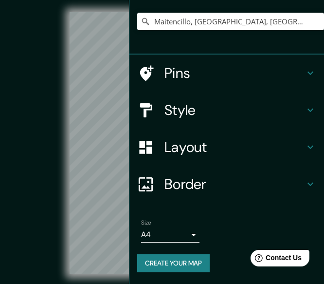 Image resolution: width=324 pixels, height=284 pixels. I want to click on span: Contact Us, so click(46, 12).